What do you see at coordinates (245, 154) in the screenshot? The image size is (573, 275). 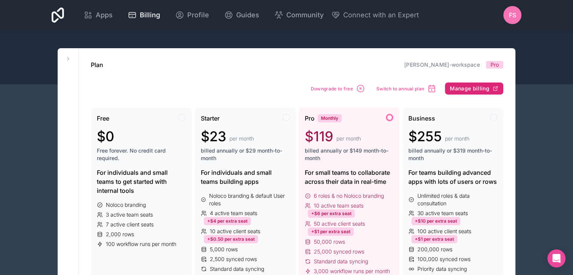 I see `span: billed annually or $29 month-to-month` at bounding box center [245, 154].